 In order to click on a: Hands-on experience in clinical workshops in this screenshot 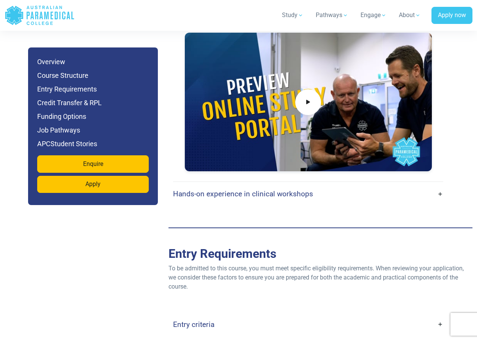, I will do `click(308, 193)`.